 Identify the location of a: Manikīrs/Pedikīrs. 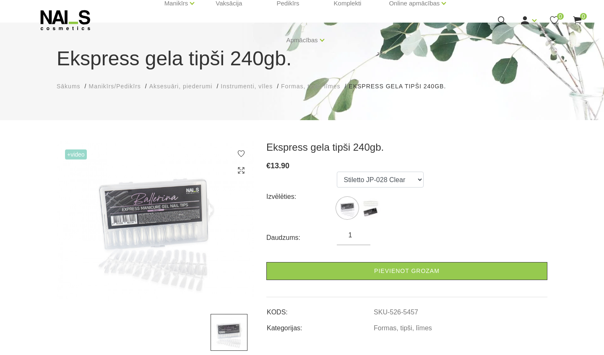
(114, 86).